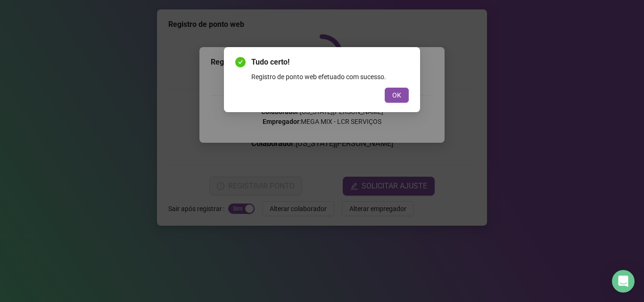  Describe the element at coordinates (623, 281) in the screenshot. I see `div: Open Intercom Messenger` at that location.